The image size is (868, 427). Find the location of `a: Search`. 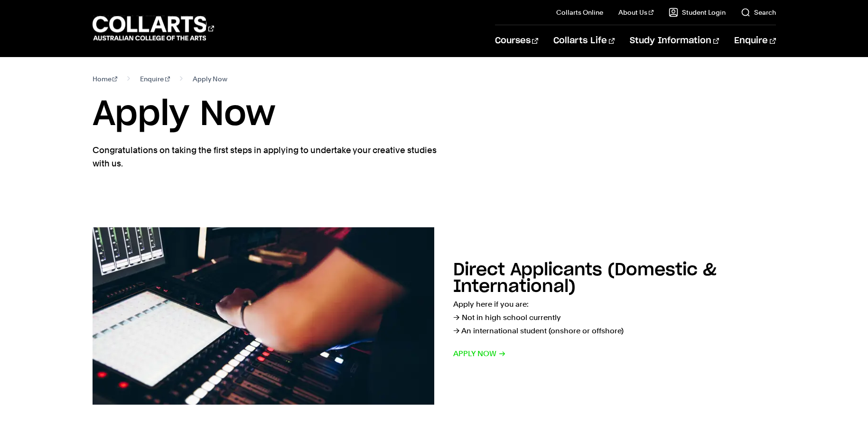

a: Search is located at coordinates (759, 12).